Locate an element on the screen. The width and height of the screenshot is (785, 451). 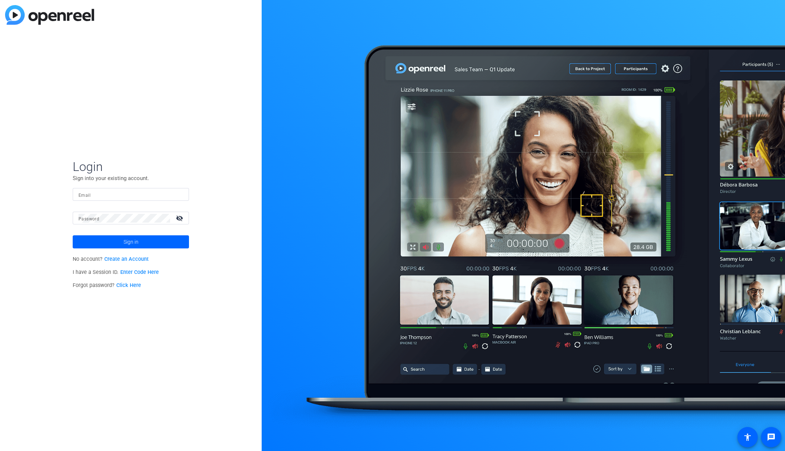
mat-label: Email is located at coordinates (84, 195).